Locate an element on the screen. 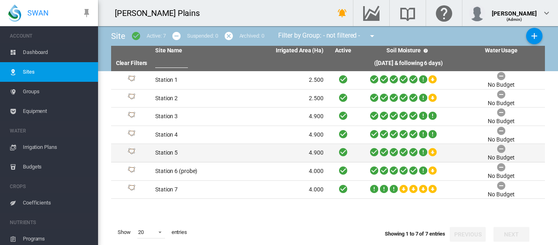 This screenshot has height=245, width=558. span: Budgets is located at coordinates (57, 167).